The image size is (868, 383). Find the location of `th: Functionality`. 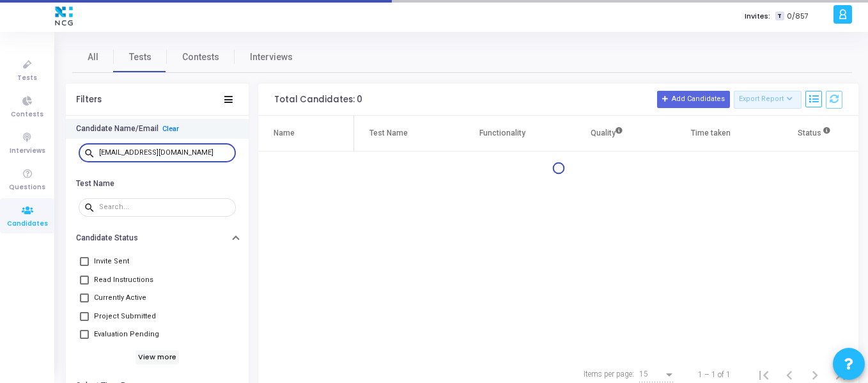

th: Functionality is located at coordinates (502, 133).